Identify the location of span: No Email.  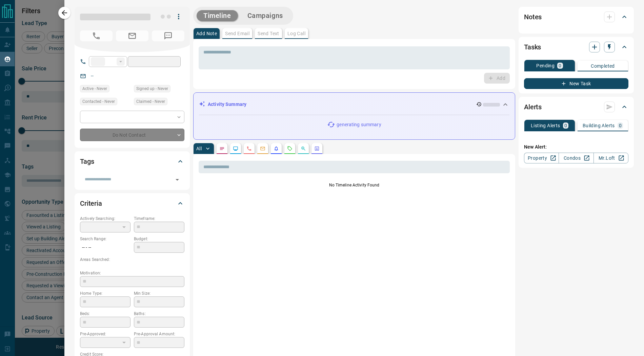
(132, 36).